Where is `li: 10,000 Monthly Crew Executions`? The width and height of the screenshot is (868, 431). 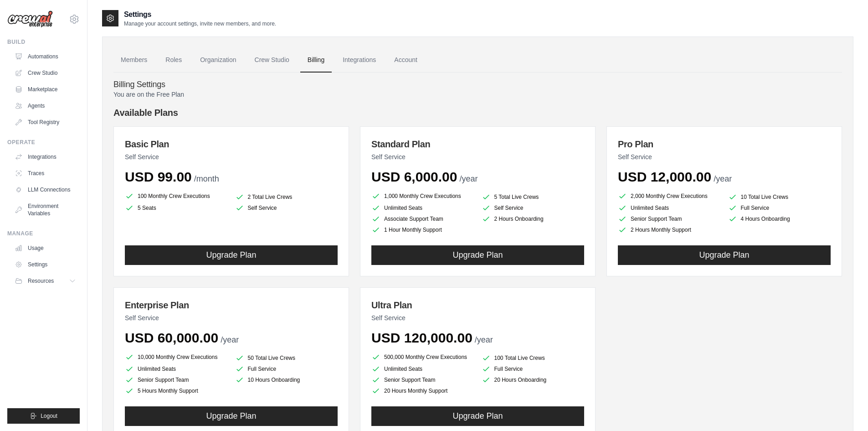
li: 10,000 Monthly Crew Executions is located at coordinates (176, 357).